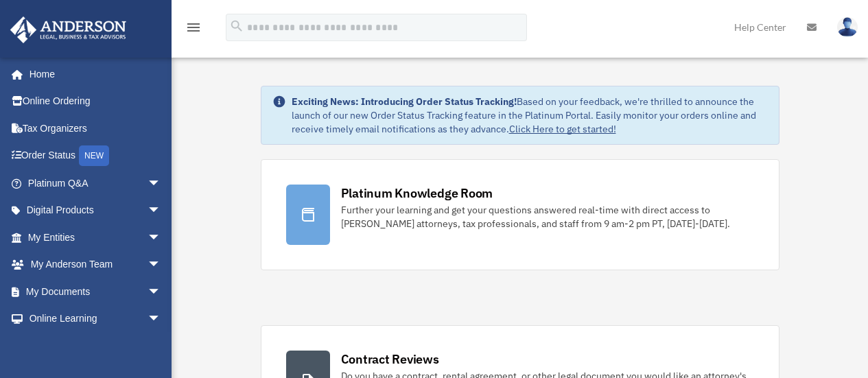 This screenshot has width=868, height=378. Describe the element at coordinates (194, 29) in the screenshot. I see `a: menu` at that location.